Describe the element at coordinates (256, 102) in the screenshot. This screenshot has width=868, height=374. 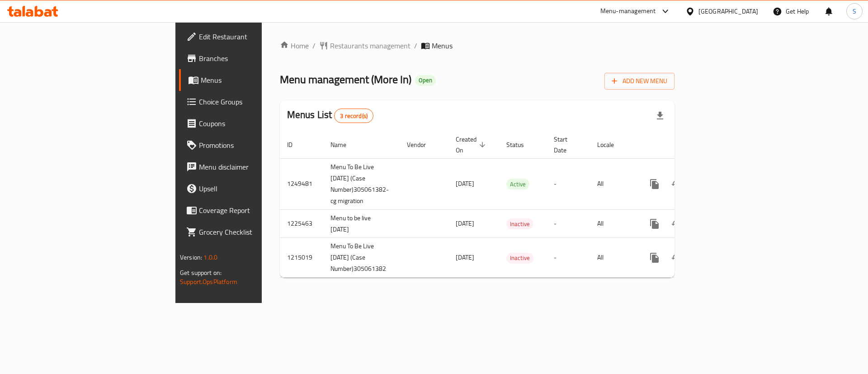
I see `span: Choice Groups` at that location.